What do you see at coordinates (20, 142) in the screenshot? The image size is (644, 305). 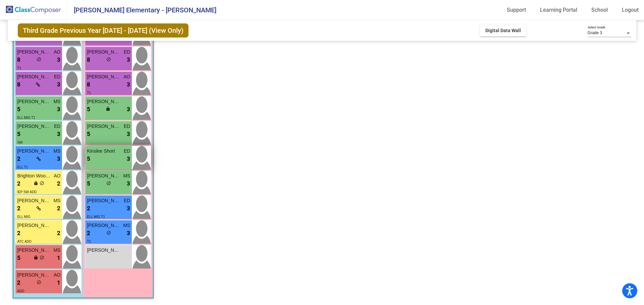 I see `span: SW` at bounding box center [20, 142].